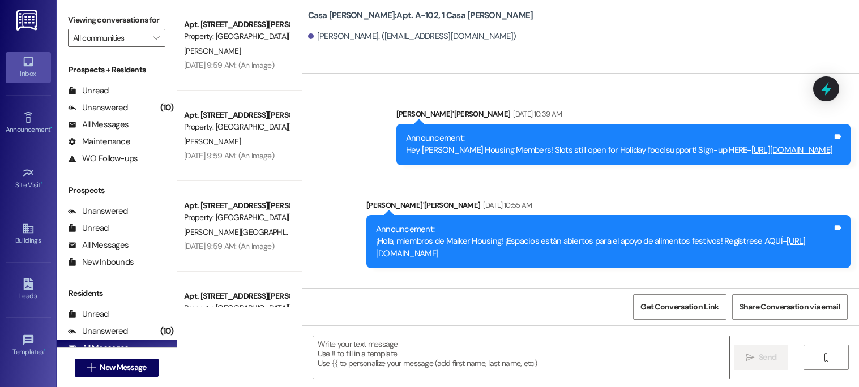 Image resolution: width=859 pixels, height=387 pixels. What do you see at coordinates (117, 20) in the screenshot?
I see `label: Viewing conversations for` at bounding box center [117, 20].